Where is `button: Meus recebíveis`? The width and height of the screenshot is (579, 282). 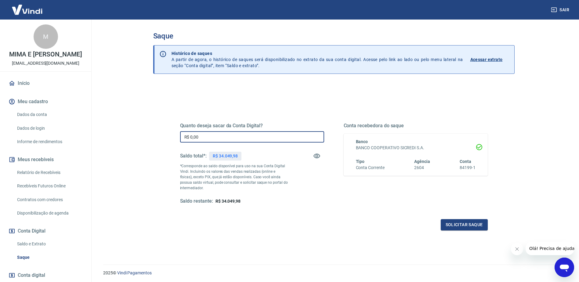 button: Meus recebíveis is located at coordinates (45, 160).